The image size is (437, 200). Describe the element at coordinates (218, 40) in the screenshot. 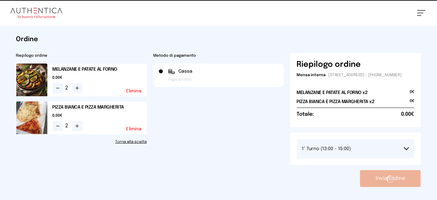

I see `h1: Ordine` at that location.